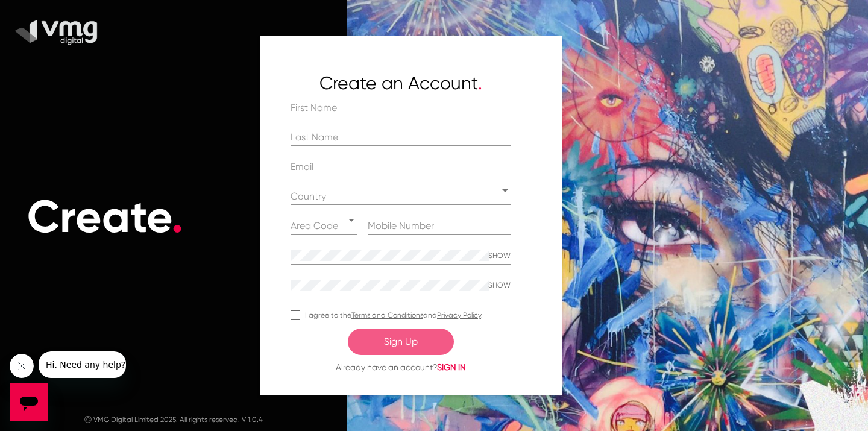 This screenshot has height=431, width=868. I want to click on p: Already have an account?, so click(400, 367).